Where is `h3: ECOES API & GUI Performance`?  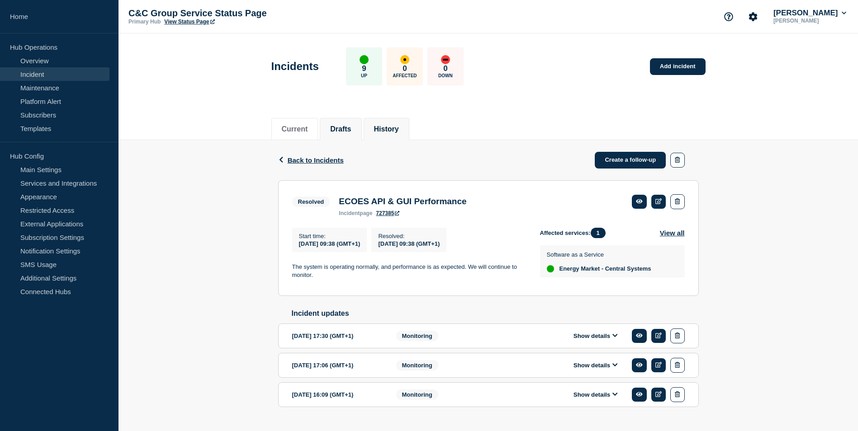 h3: ECOES API & GUI Performance is located at coordinates (402, 202).